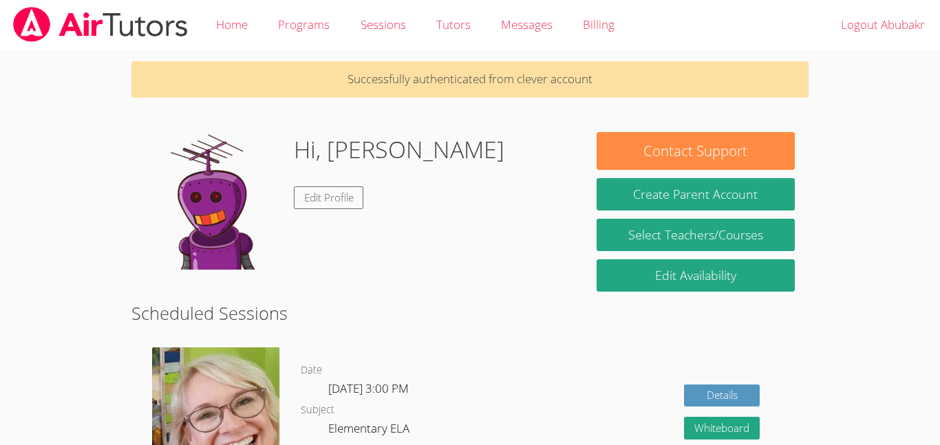  I want to click on h2: Scheduled Sessions, so click(470, 313).